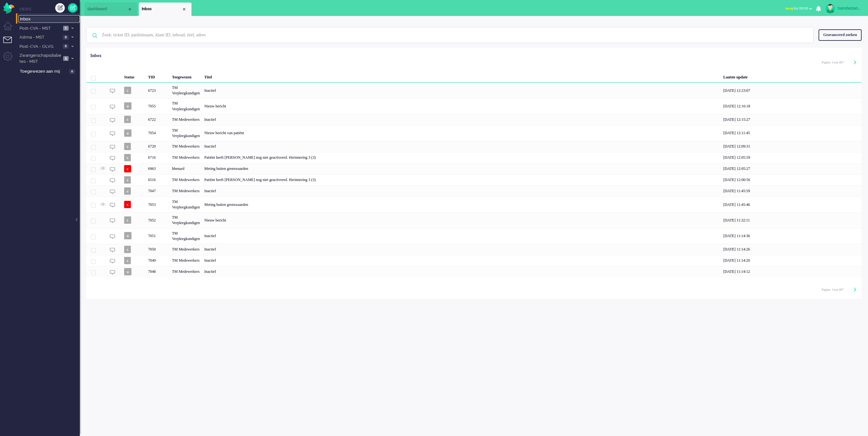 The width and height of the screenshot is (868, 436). Describe the element at coordinates (158, 106) in the screenshot. I see `div: 7055` at that location.